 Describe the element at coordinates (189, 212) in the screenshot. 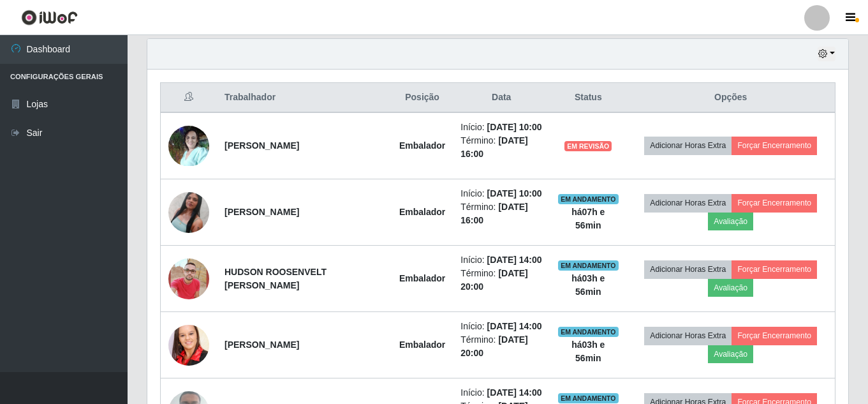

I see `img: 1757073301466.jpeg` at that location.